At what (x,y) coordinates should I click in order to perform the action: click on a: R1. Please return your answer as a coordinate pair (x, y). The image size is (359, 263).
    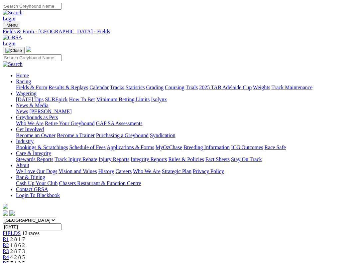
    Looking at the image, I should click on (6, 239).